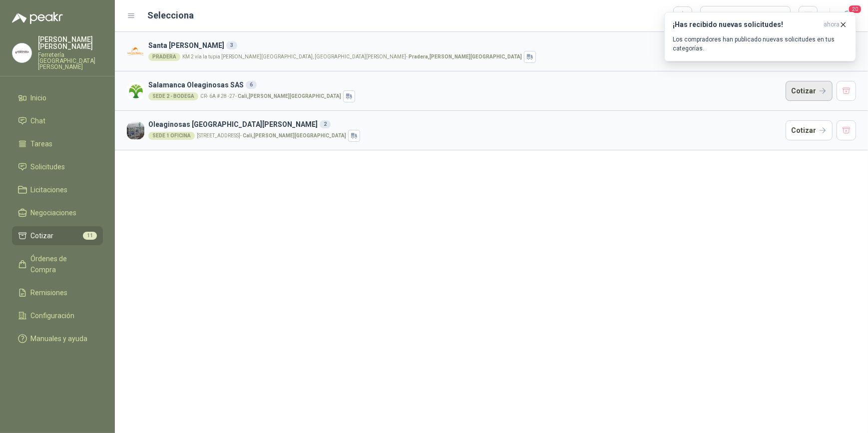  Describe the element at coordinates (57, 167) in the screenshot. I see `a: Solicitudes` at that location.